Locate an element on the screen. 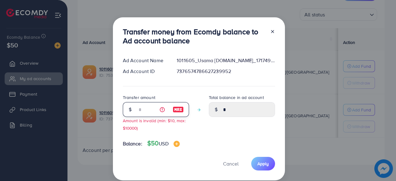  button: Apply is located at coordinates (263, 163).